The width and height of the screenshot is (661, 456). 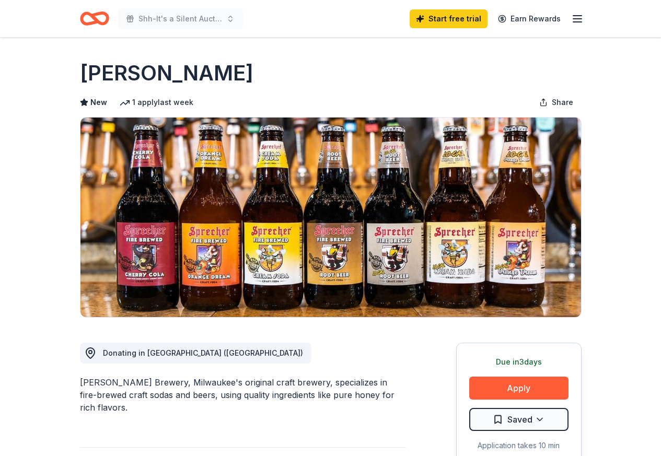 What do you see at coordinates (448, 19) in the screenshot?
I see `a: Start free trial` at bounding box center [448, 19].